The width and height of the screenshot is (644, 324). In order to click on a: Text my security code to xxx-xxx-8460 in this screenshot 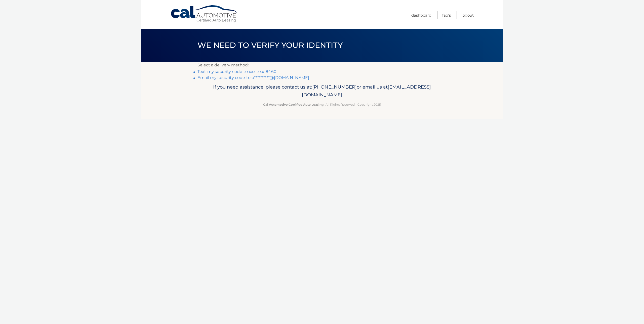, I will do `click(237, 71)`.